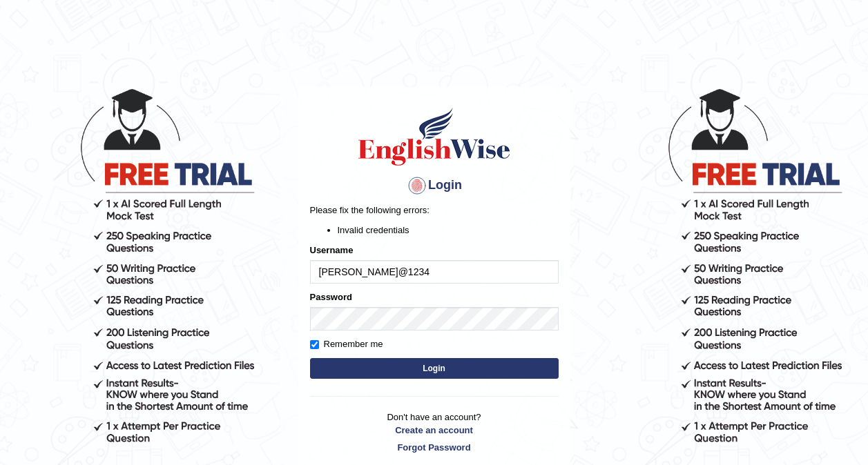 This screenshot has height=465, width=868. I want to click on a: Forgot Password, so click(434, 447).